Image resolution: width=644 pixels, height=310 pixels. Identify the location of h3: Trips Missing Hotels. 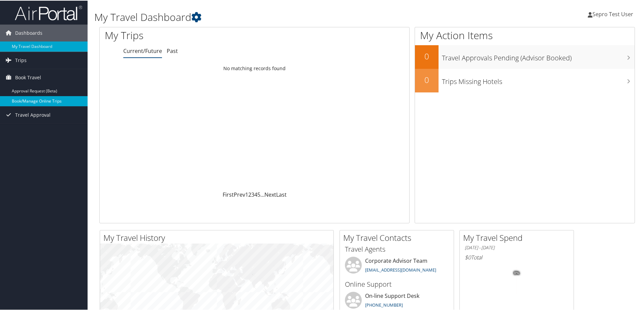
(538, 79).